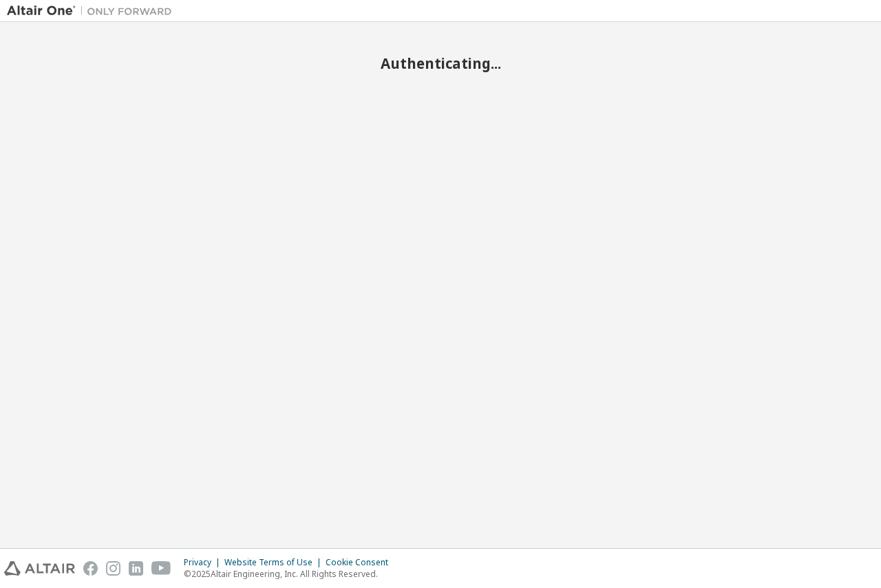 The height and width of the screenshot is (588, 881). What do you see at coordinates (93, 11) in the screenshot?
I see `img: Altair One` at bounding box center [93, 11].